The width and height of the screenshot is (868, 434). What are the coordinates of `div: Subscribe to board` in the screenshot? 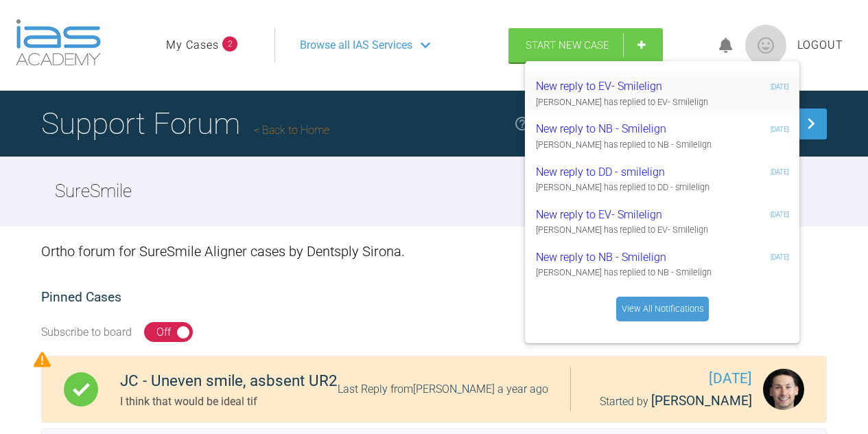 It's located at (87, 332).